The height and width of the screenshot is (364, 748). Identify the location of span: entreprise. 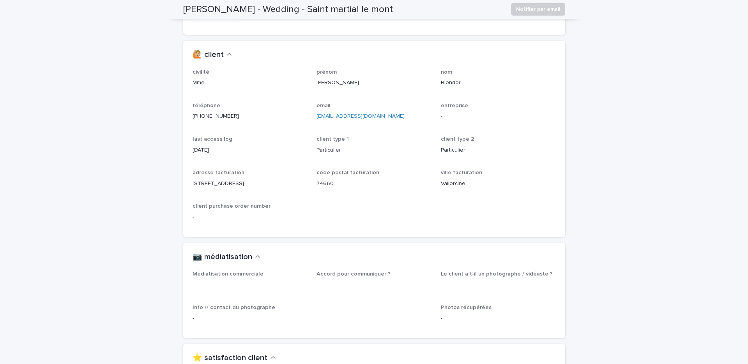
(454, 106).